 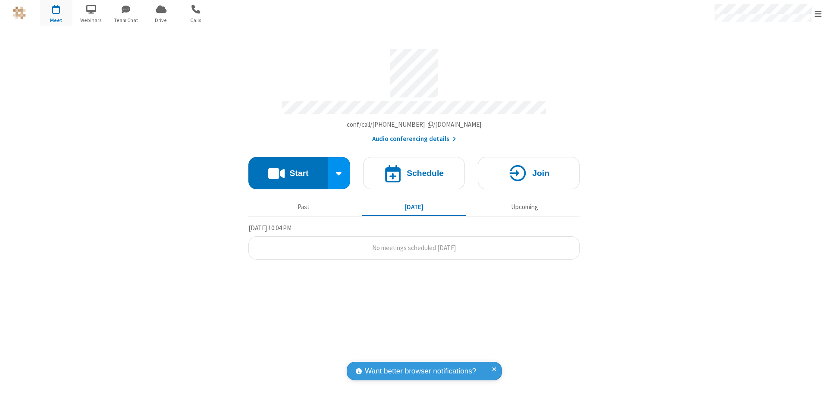 What do you see at coordinates (126, 20) in the screenshot?
I see `span: Team Chat` at bounding box center [126, 20].